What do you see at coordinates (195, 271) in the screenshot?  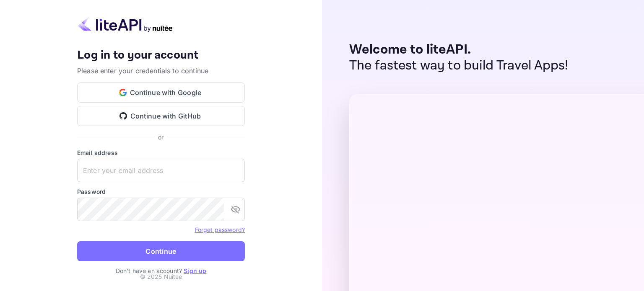 I see `a: Sign up` at bounding box center [195, 271].